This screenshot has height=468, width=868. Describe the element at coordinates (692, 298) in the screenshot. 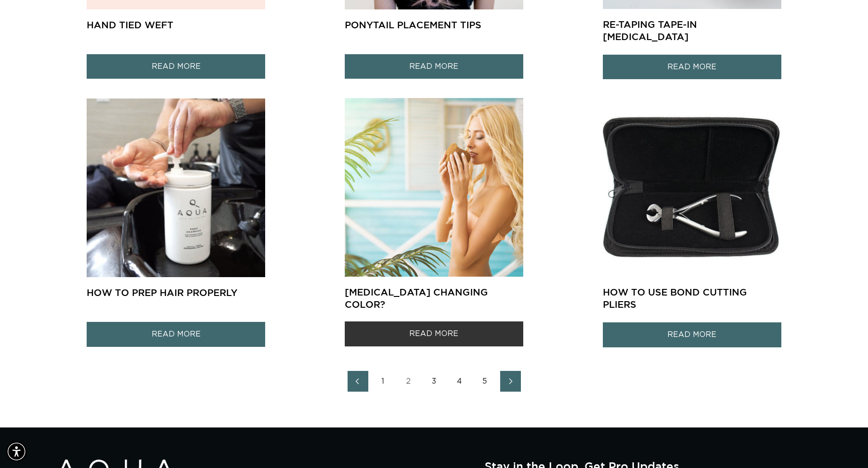

I see `h3: How To Use Bond Cutting Pliers` at that location.